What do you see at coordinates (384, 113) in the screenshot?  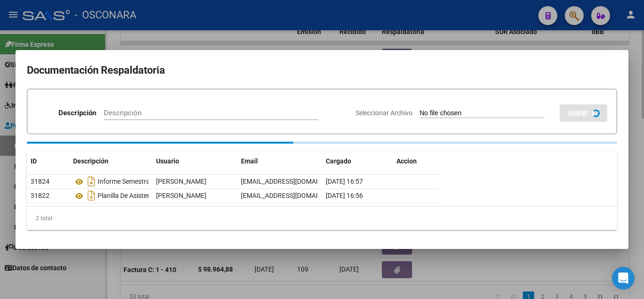 I see `span: Seleccionar Archivo` at bounding box center [384, 113].